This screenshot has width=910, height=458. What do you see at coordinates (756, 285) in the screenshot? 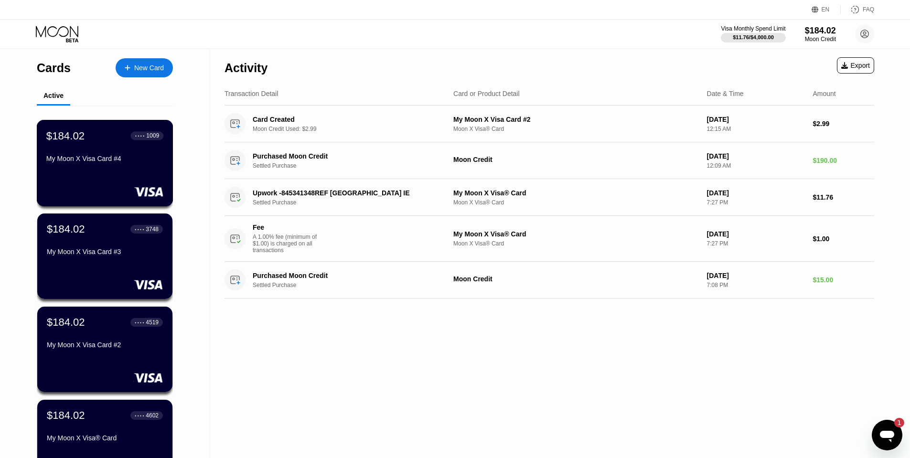
I see `div: 7:08 PM` at bounding box center [756, 285].